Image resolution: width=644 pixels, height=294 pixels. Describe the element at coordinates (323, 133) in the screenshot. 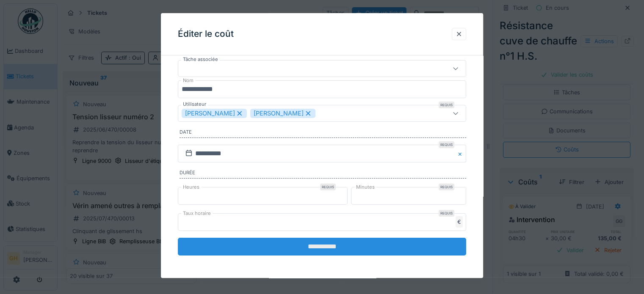

I see `label: Date` at that location.